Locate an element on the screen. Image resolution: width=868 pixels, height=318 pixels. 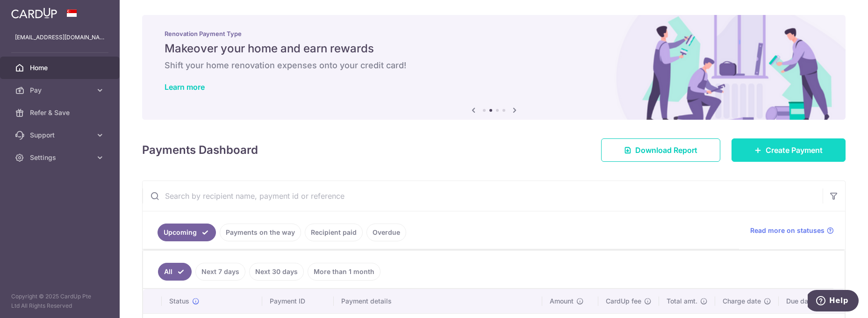
th: Payment details is located at coordinates (438, 301).